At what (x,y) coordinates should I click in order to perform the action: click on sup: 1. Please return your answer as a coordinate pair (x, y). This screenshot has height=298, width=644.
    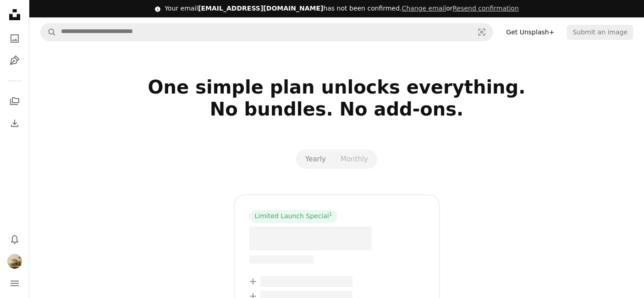
    Looking at the image, I should click on (331, 214).